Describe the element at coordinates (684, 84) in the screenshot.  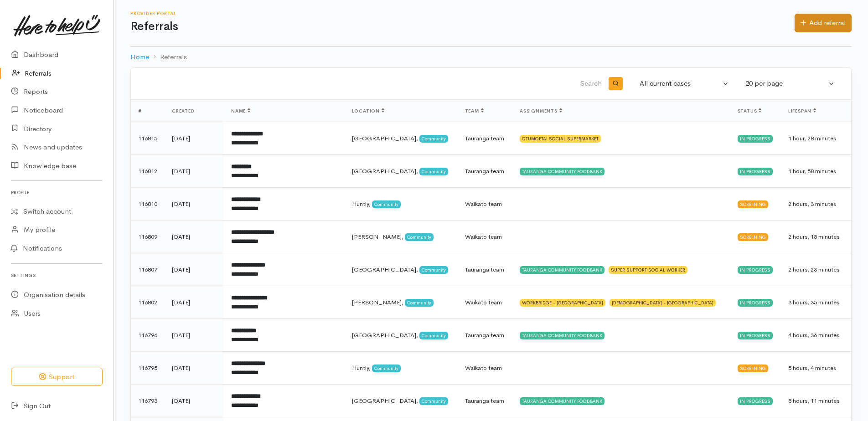
I see `button: All current cases` at that location.